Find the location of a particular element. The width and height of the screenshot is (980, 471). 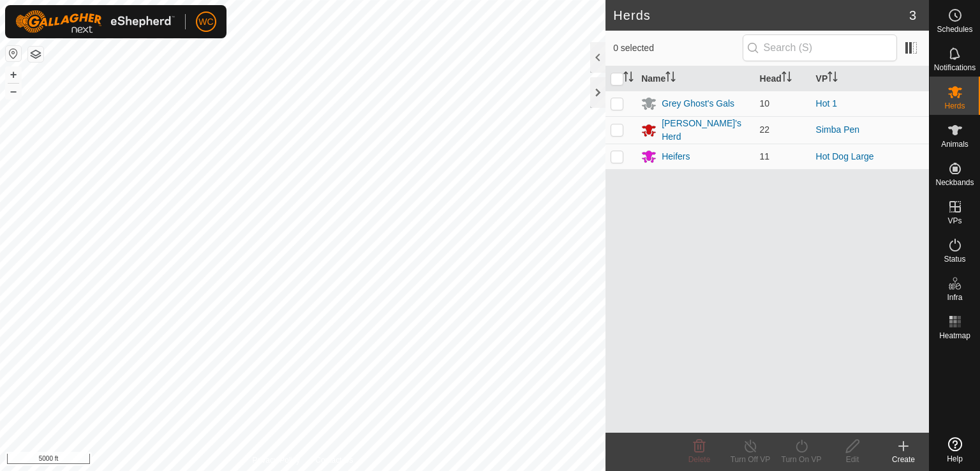

span: Infra is located at coordinates (955, 298).